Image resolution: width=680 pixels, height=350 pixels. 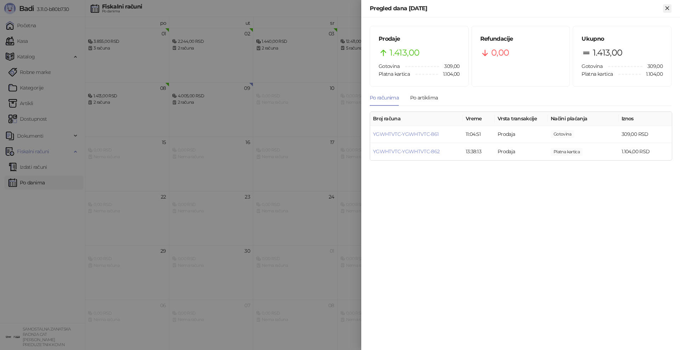 What do you see at coordinates (622, 39) in the screenshot?
I see `h5: Ukupno` at bounding box center [622, 39].